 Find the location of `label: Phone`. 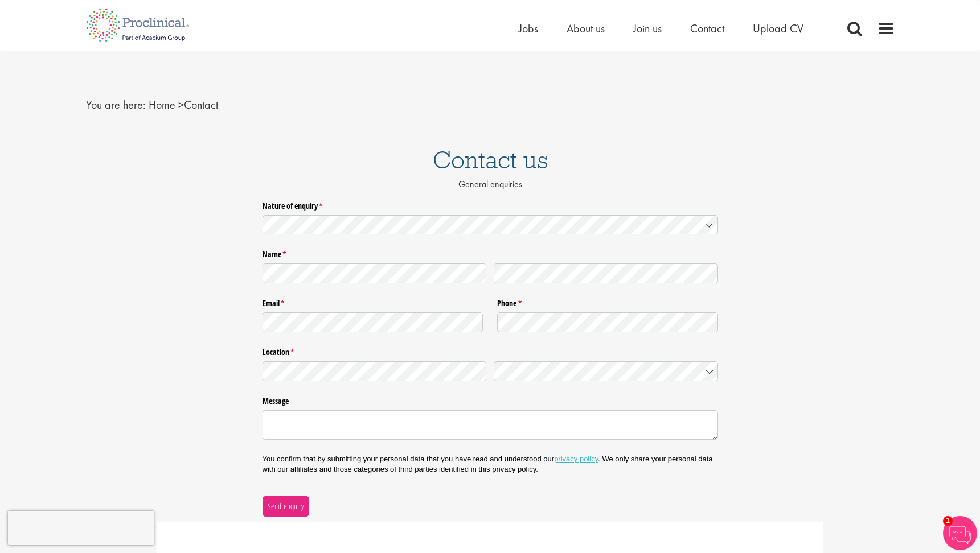

label: Phone is located at coordinates (607, 302).